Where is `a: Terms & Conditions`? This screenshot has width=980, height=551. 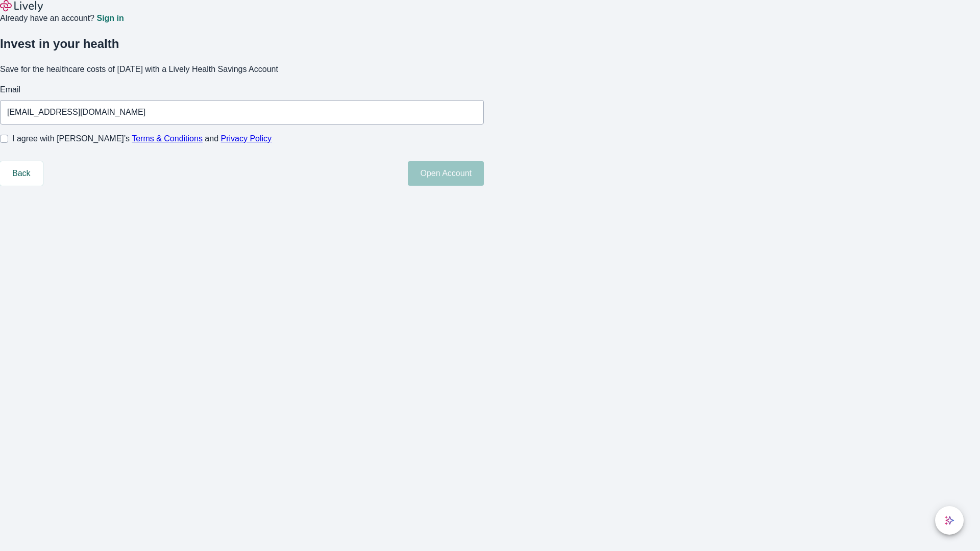
a: Terms & Conditions is located at coordinates (167, 138).